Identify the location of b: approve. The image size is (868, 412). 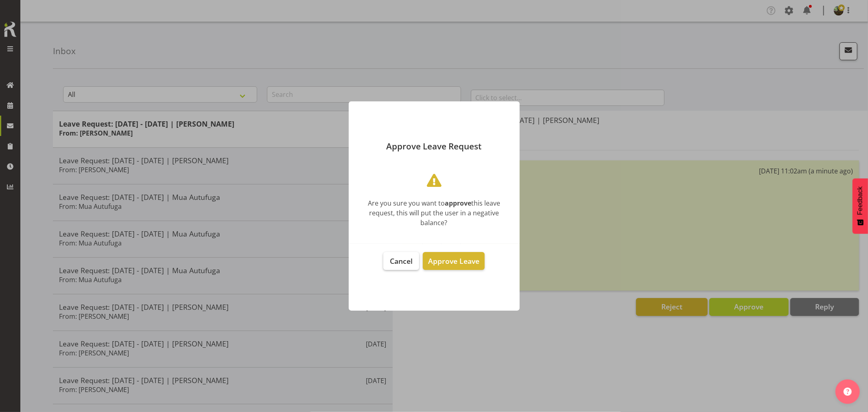
(458, 203).